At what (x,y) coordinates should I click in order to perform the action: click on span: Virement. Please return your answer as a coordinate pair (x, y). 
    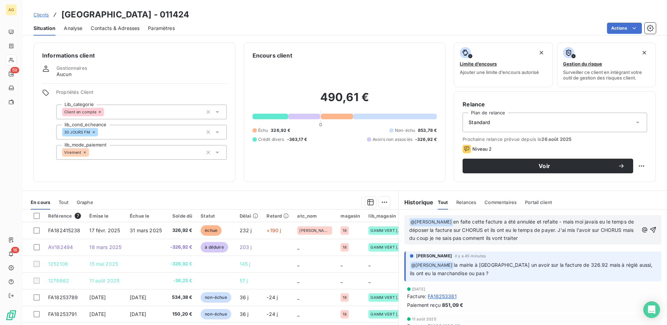
    Looking at the image, I should click on (73, 152).